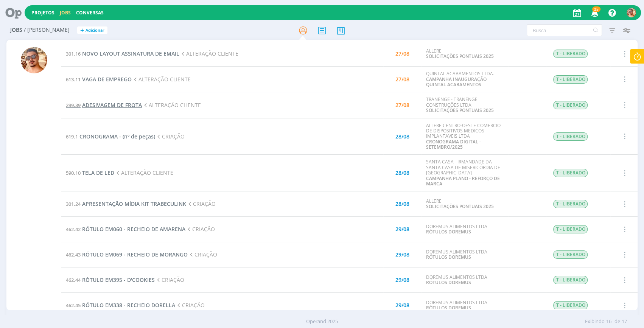 The image size is (644, 328). Describe the element at coordinates (110, 280) in the screenshot. I see `a: 462.44RÓTULO EM395 - D'COOKIES` at that location.